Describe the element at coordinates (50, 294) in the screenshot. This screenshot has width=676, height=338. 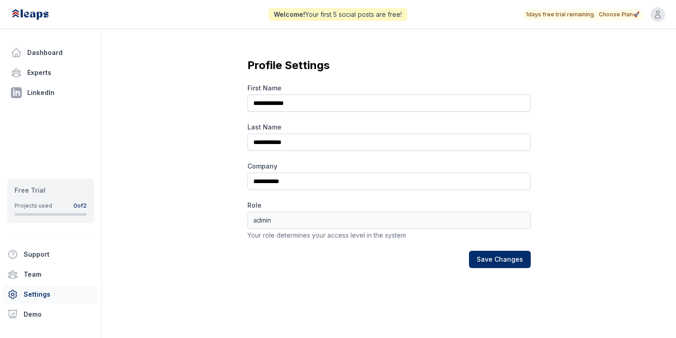
I see `a: Settings` at that location.